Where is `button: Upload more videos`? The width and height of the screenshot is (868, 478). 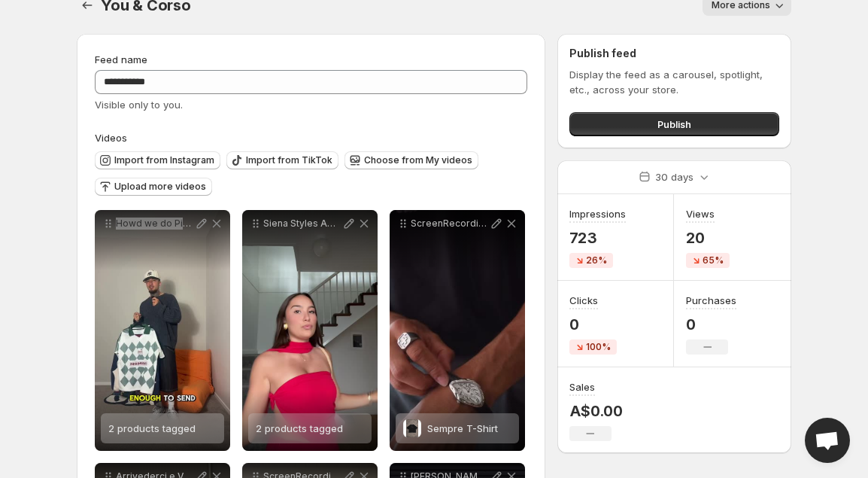 button: Upload more videos is located at coordinates (153, 186).